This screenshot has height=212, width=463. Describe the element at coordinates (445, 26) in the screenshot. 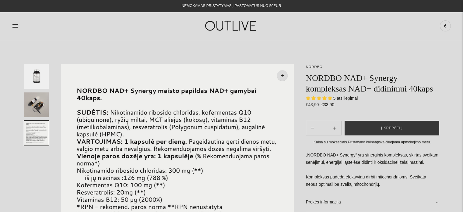

I see `a: 6` at that location.